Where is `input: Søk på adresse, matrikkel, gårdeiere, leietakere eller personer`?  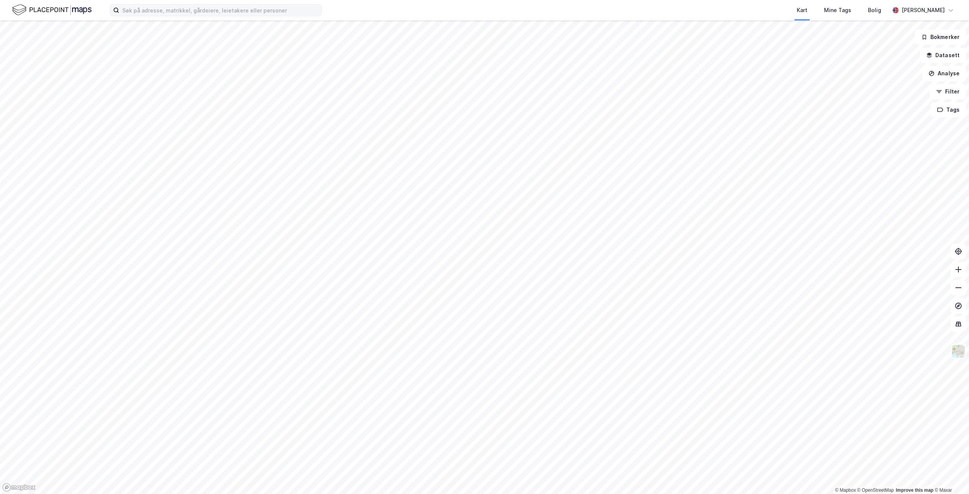
input: Søk på adresse, matrikkel, gårdeiere, leietakere eller personer is located at coordinates (220, 10).